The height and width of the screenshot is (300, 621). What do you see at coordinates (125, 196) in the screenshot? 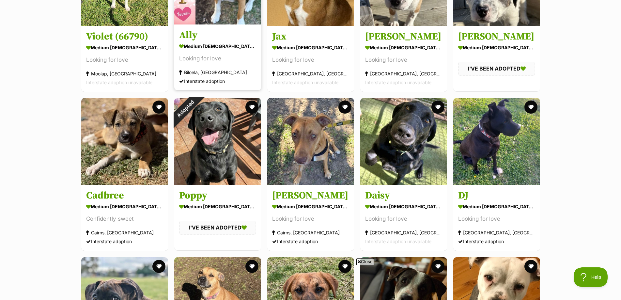
I see `h3: Cadbree` at bounding box center [125, 196].